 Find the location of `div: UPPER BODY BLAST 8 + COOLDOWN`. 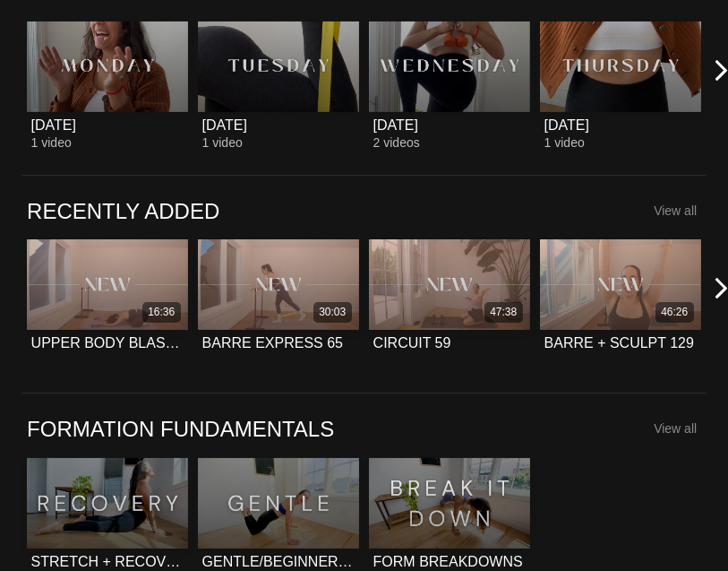

div: UPPER BODY BLAST 8 + COOLDOWN is located at coordinates (107, 342).